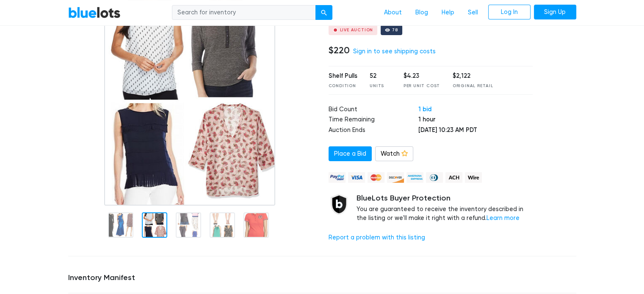  Describe the element at coordinates (395, 30) in the screenshot. I see `div: 78` at that location.